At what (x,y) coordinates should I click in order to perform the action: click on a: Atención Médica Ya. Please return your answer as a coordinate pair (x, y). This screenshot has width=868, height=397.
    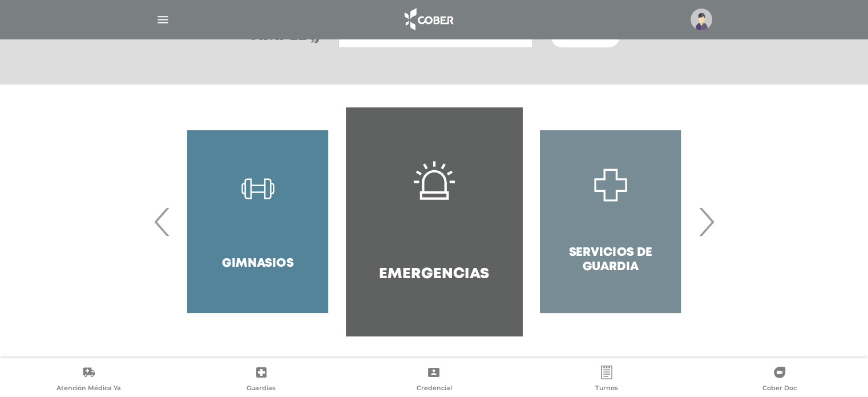
    Looking at the image, I should click on (88, 380).